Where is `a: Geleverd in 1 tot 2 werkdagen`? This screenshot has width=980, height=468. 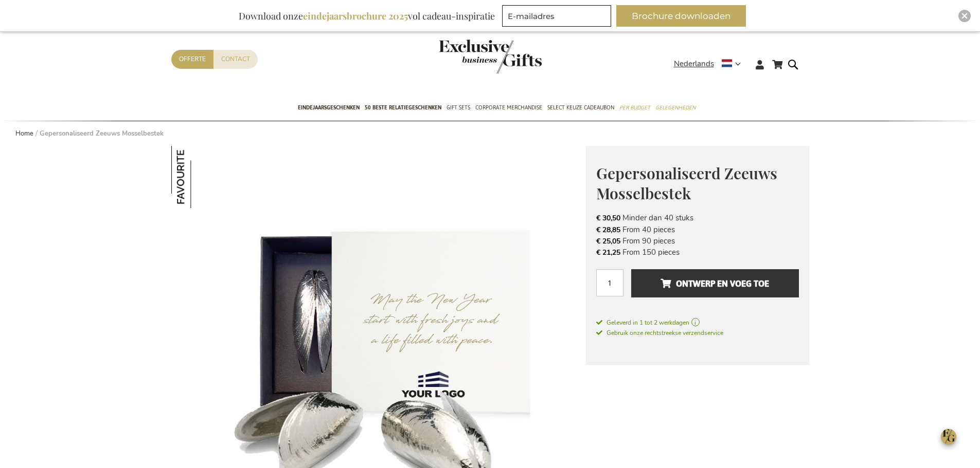 a: Geleverd in 1 tot 2 werkdagen is located at coordinates (698, 322).